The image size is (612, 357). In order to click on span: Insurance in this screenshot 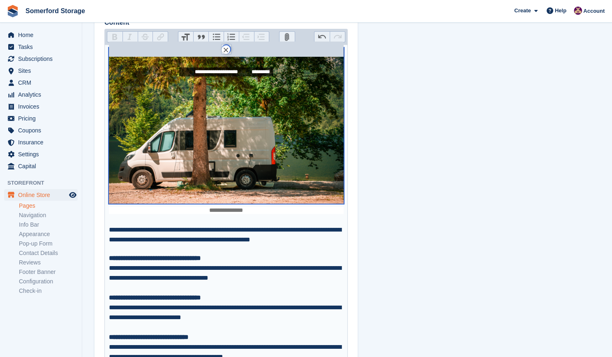, I will do `click(43, 142)`.